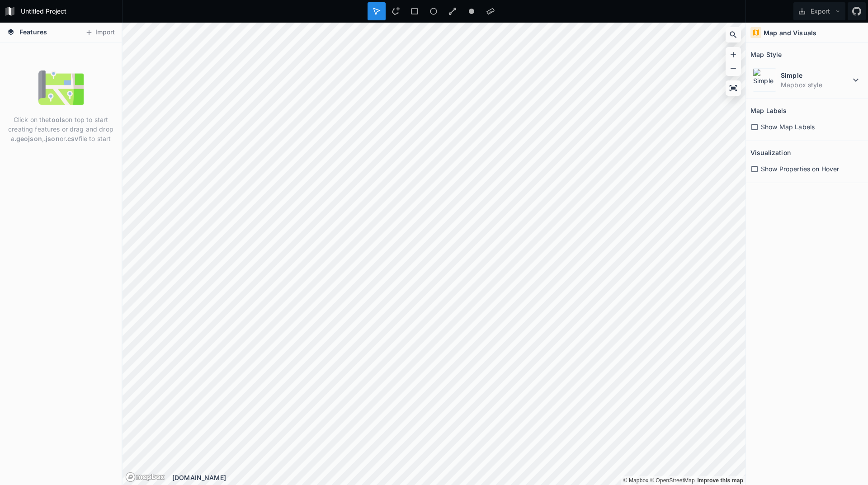 Image resolution: width=868 pixels, height=485 pixels. What do you see at coordinates (800, 168) in the screenshot?
I see `span: Show Properties on Hover` at bounding box center [800, 168].